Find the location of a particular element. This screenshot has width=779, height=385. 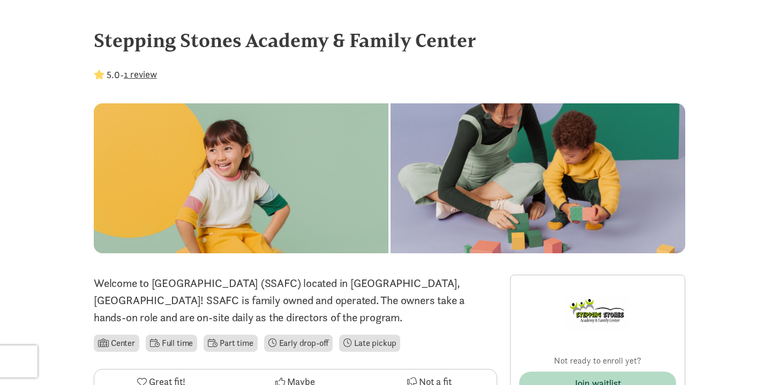

li: Center is located at coordinates (116, 344).